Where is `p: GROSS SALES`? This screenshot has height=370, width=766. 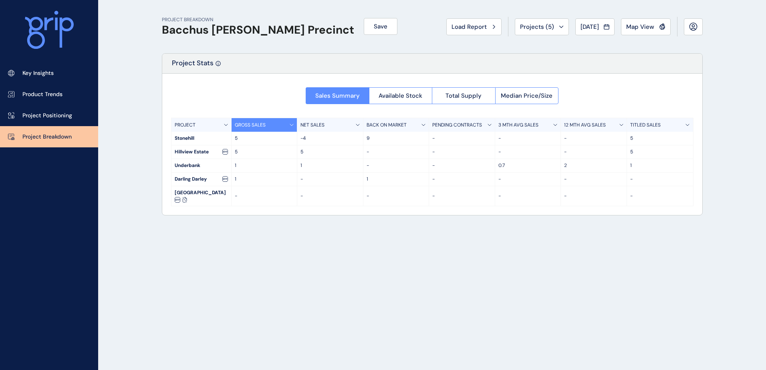 p: GROSS SALES is located at coordinates (250, 125).